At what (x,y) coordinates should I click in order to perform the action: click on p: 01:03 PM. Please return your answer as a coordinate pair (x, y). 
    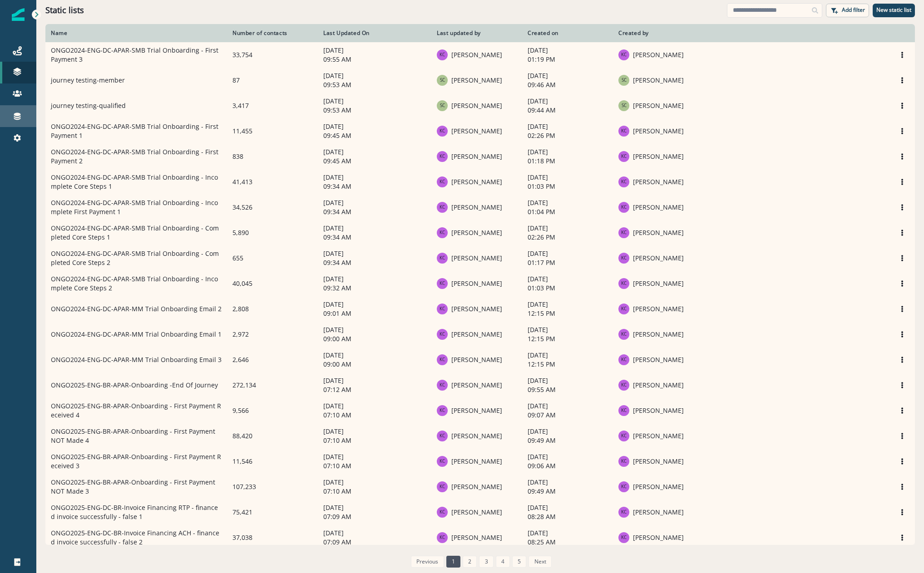
    Looking at the image, I should click on (568, 288).